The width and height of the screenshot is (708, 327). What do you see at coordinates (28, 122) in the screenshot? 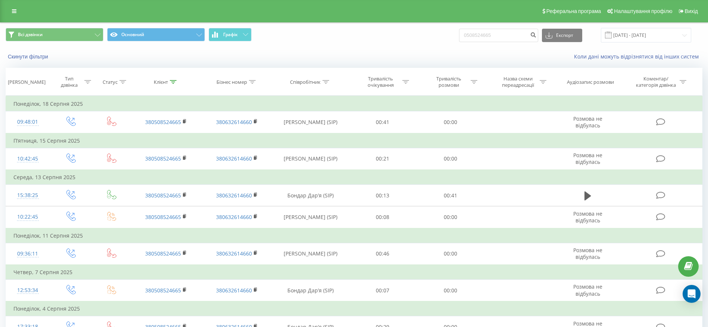
I see `div: 09:48:01` at bounding box center [28, 122].